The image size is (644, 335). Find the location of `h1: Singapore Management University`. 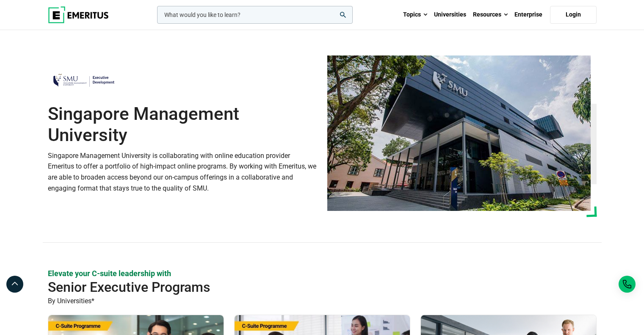

h1: Singapore Management University is located at coordinates (182, 125).